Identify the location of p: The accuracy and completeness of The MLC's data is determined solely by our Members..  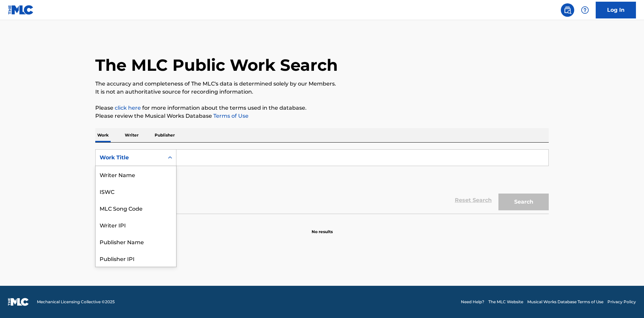
(322, 84).